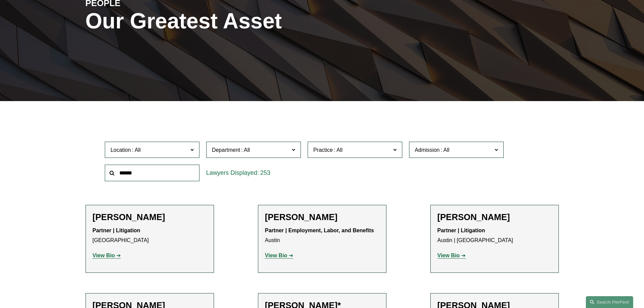 The width and height of the screenshot is (644, 308). I want to click on h1: Our Greatest Asset, so click(243, 21).